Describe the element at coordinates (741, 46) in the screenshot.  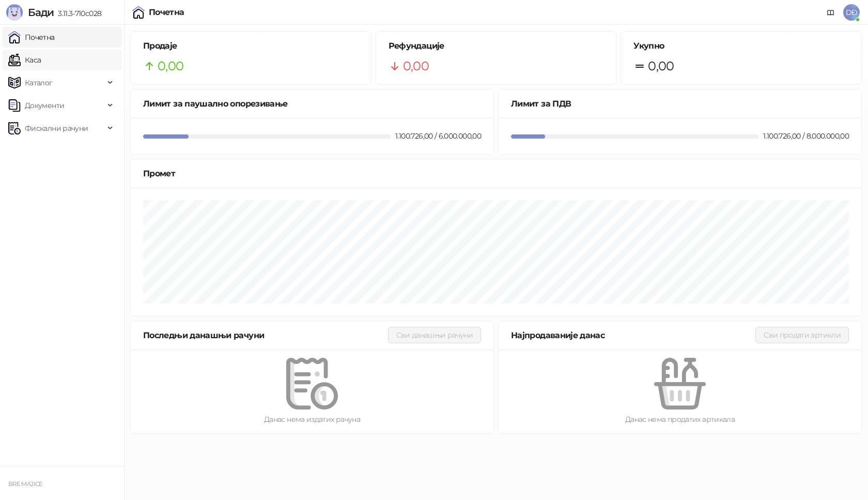
I see `h5: Укупно` at that location.